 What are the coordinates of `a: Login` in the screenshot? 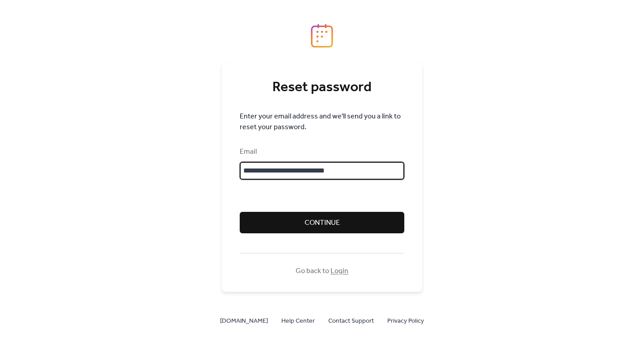 It's located at (340, 271).